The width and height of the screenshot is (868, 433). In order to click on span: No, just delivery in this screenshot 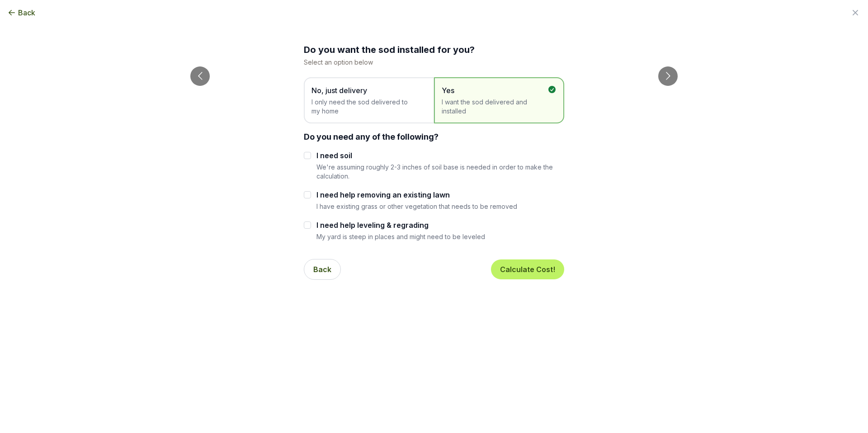, I will do `click(364, 90)`.